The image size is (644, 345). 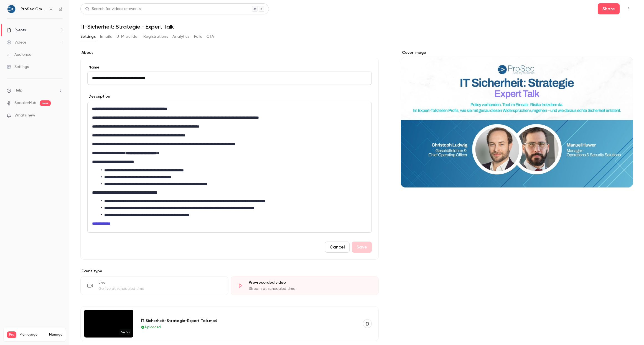 What do you see at coordinates (210, 37) in the screenshot?
I see `button: CTA` at bounding box center [210, 37].